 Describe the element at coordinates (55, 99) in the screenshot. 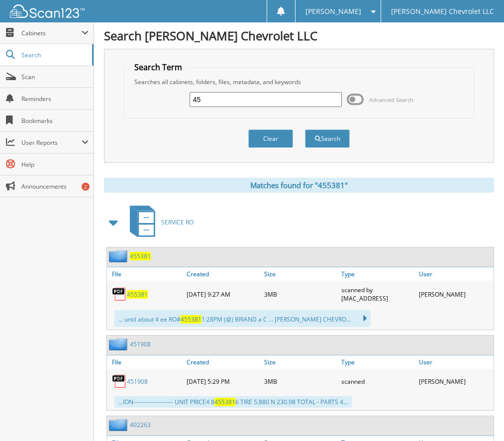

I see `span: Reminders` at that location.